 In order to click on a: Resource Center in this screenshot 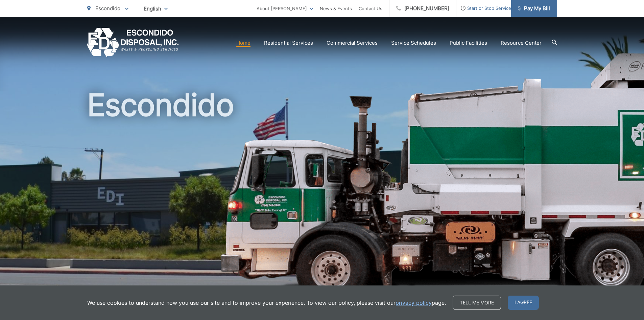, I will do `click(521, 43)`.